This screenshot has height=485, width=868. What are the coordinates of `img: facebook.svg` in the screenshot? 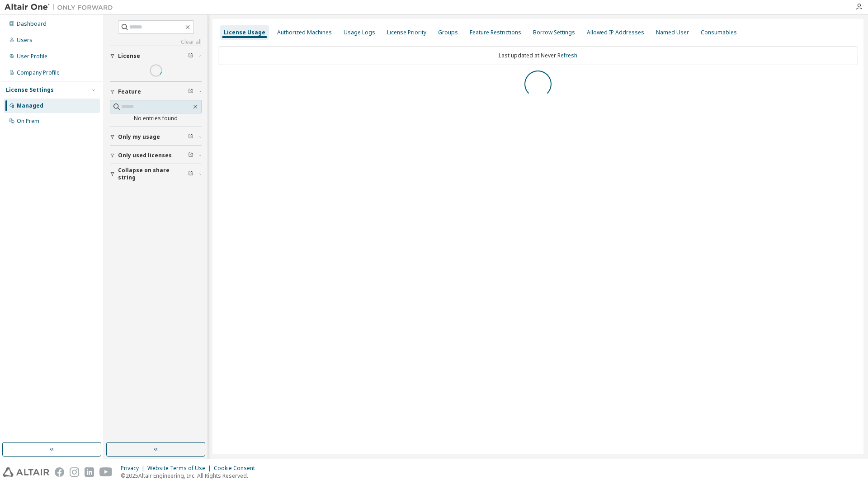 It's located at (60, 472).